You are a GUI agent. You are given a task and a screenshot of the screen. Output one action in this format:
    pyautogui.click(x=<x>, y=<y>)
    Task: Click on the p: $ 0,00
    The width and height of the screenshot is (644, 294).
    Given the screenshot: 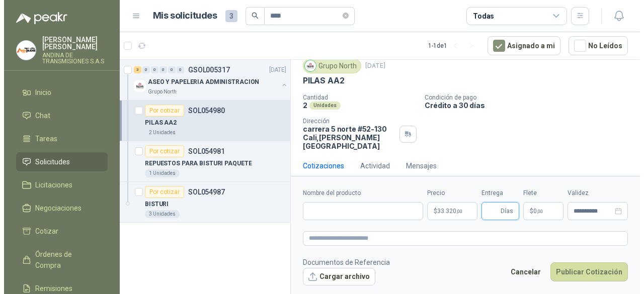 What is the action you would take?
    pyautogui.click(x=539, y=211)
    